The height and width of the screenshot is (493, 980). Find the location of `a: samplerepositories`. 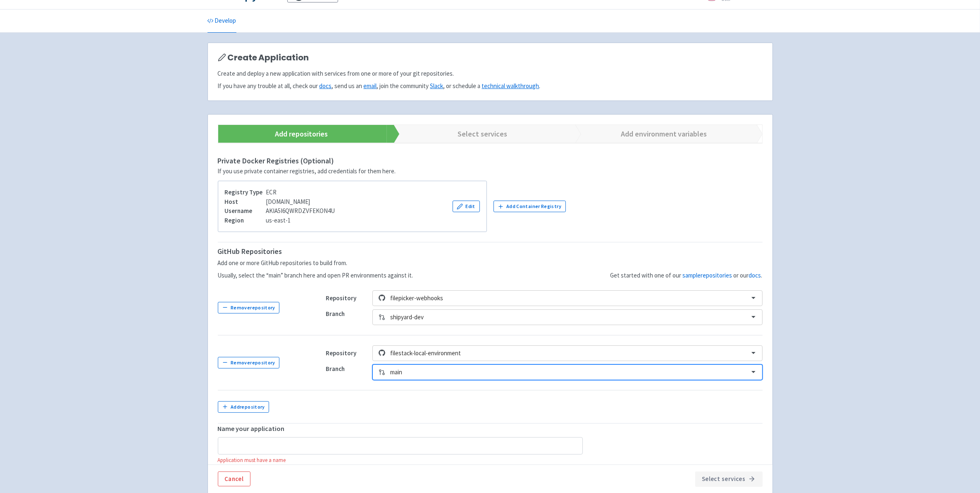

a: samplerepositories is located at coordinates (708, 275).